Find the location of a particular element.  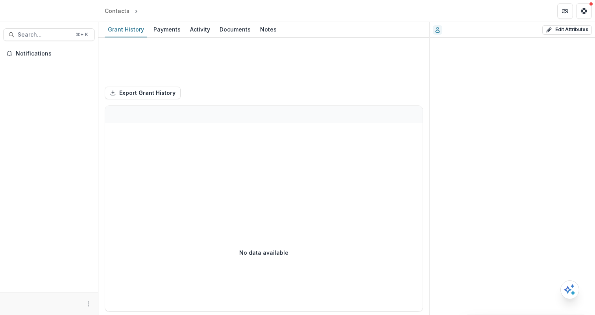

a: Payments is located at coordinates (167, 30).